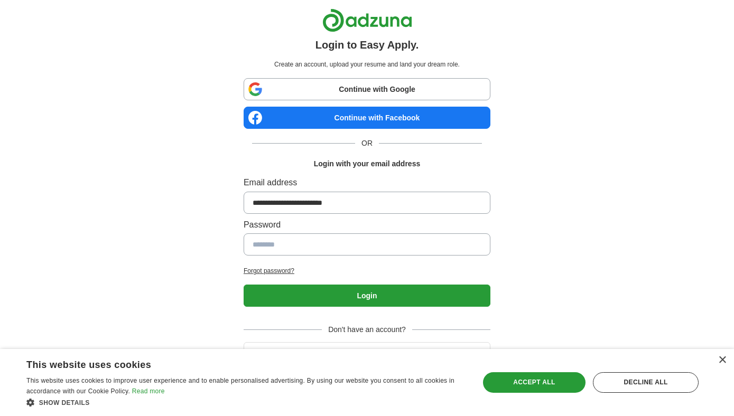  Describe the element at coordinates (721, 360) in the screenshot. I see `div: Close` at that location.